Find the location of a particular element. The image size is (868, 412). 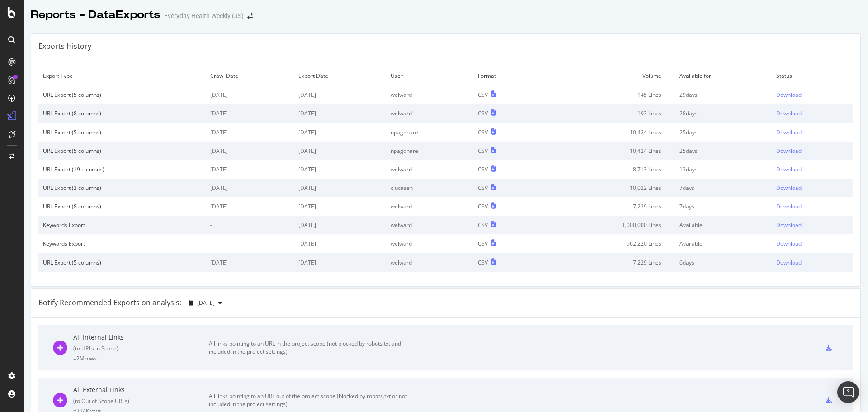

td: 193 Lines is located at coordinates (607, 113).